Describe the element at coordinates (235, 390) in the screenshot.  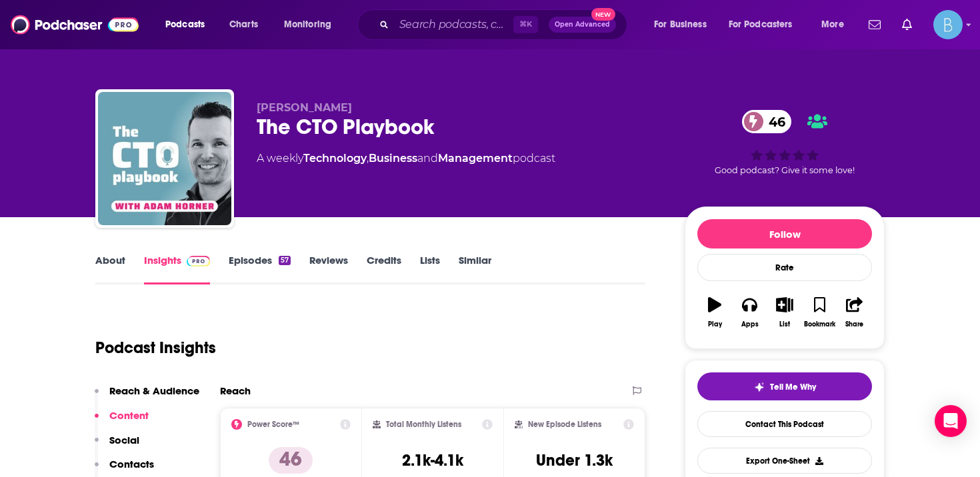
I see `h2: Reach` at that location.